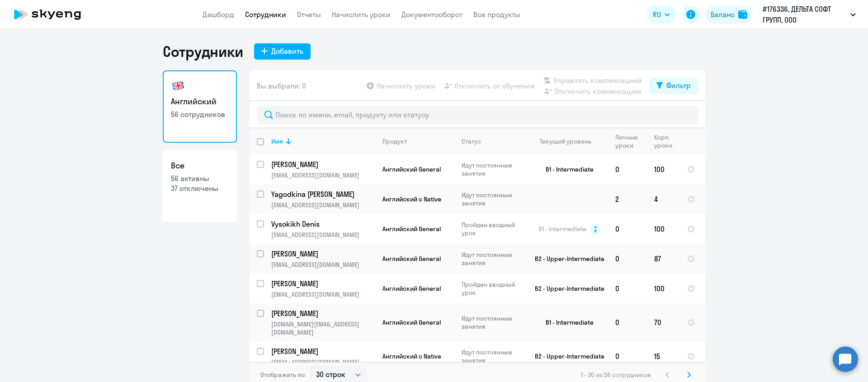  What do you see at coordinates (265, 14) in the screenshot?
I see `a: Сотрудники` at bounding box center [265, 14].